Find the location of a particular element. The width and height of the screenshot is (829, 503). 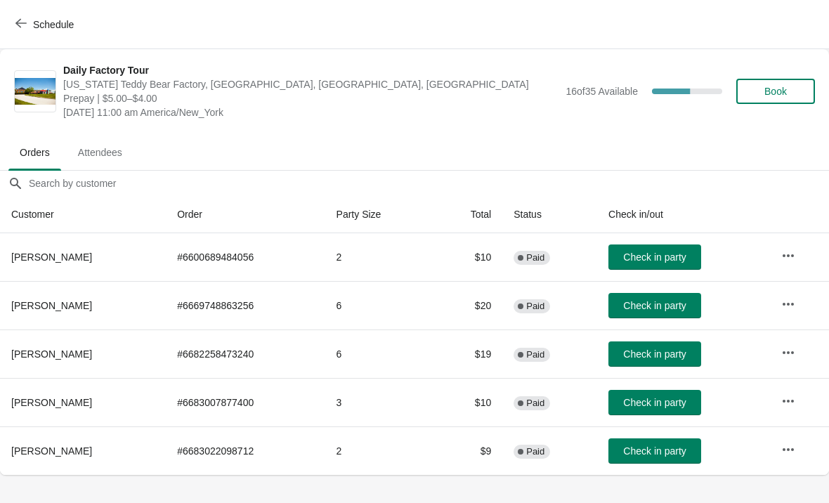

button: Book is located at coordinates (775, 91).